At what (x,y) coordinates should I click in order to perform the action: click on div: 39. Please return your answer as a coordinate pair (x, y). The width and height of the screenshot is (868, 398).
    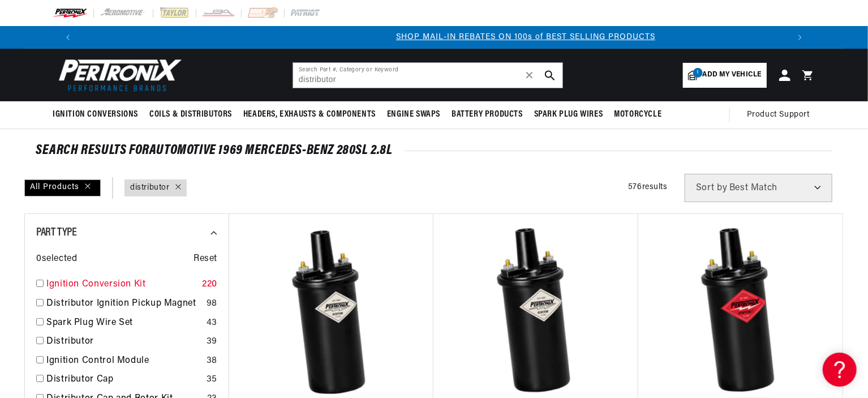
    Looking at the image, I should click on (212, 342).